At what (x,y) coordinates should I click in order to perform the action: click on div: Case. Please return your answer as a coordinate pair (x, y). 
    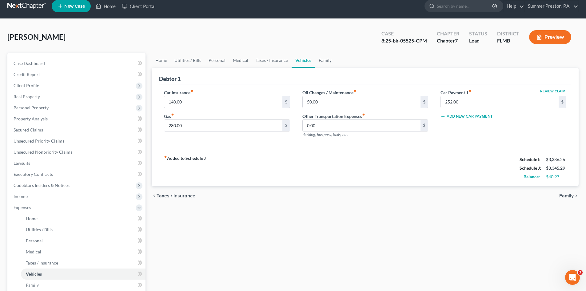
    Looking at the image, I should click on (404, 34).